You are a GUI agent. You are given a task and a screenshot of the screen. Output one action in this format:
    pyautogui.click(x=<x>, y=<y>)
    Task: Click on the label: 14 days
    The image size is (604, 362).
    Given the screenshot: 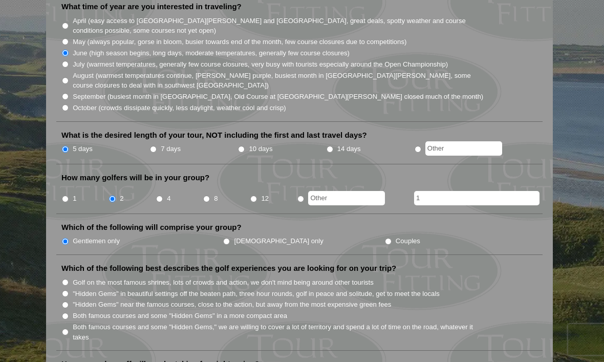 What is the action you would take?
    pyautogui.click(x=349, y=149)
    